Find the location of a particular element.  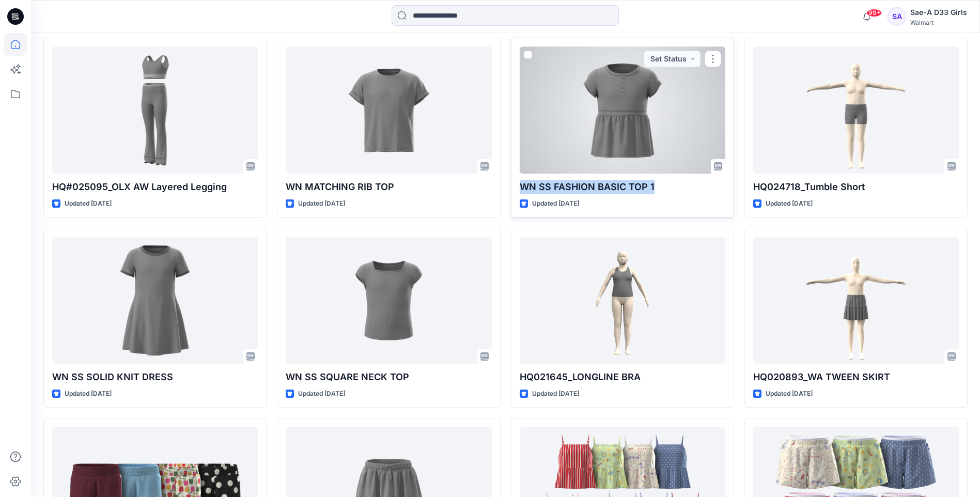

p: HQ021645_LONGLINE BRA is located at coordinates (622, 377).